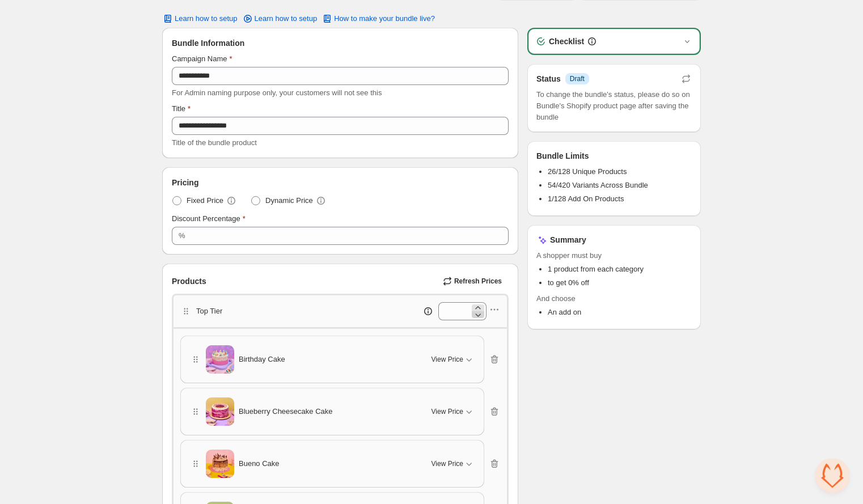 This screenshot has height=504, width=863. Describe the element at coordinates (181, 109) in the screenshot. I see `label: Title` at that location.